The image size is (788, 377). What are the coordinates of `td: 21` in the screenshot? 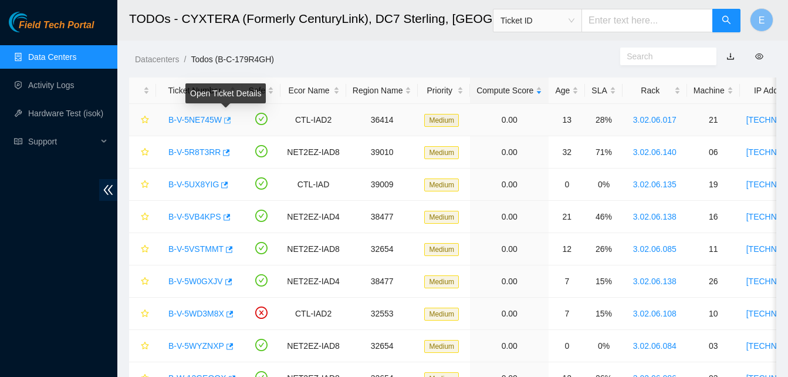 It's located at (713, 120).